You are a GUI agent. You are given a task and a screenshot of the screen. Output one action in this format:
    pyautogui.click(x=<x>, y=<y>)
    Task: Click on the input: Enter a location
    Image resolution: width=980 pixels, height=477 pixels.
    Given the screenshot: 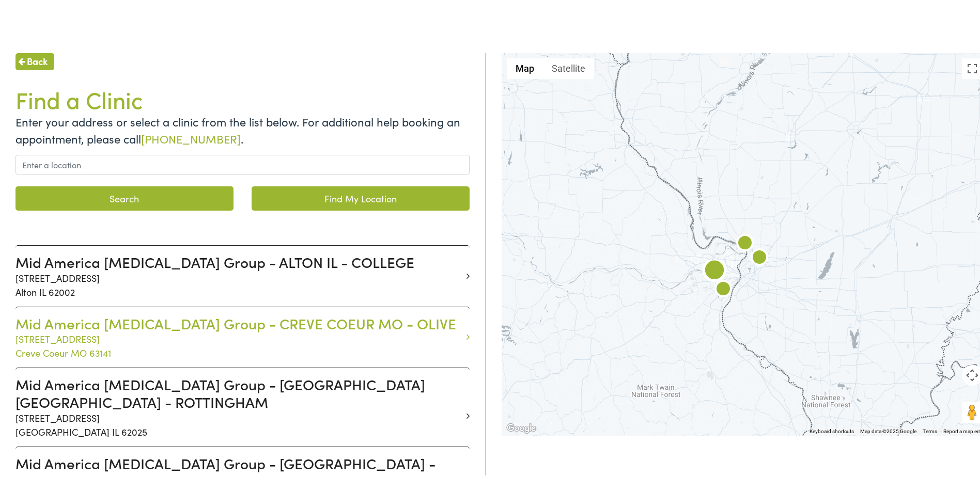 What is the action you would take?
    pyautogui.click(x=242, y=163)
    